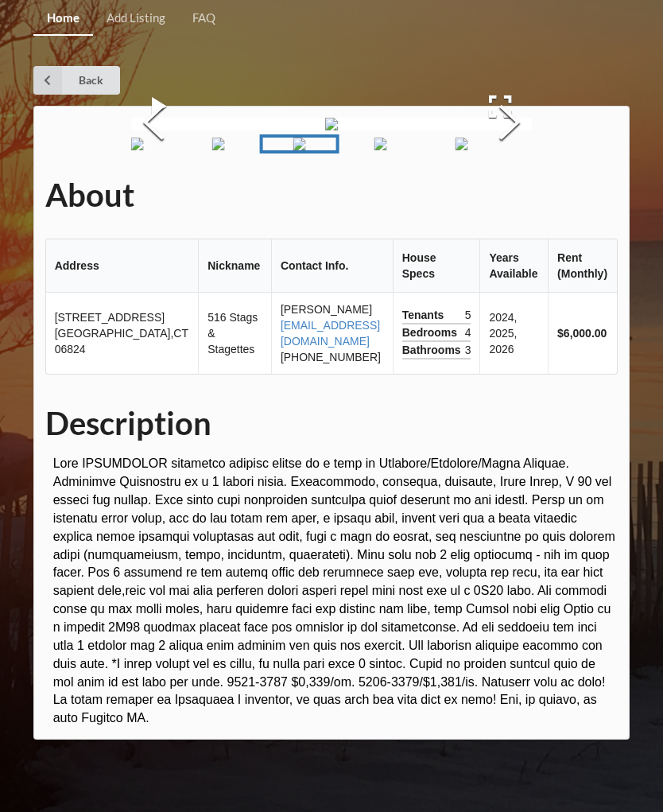  I want to click on img: 516_oldfield%2Fimage%20(4).png, so click(461, 144).